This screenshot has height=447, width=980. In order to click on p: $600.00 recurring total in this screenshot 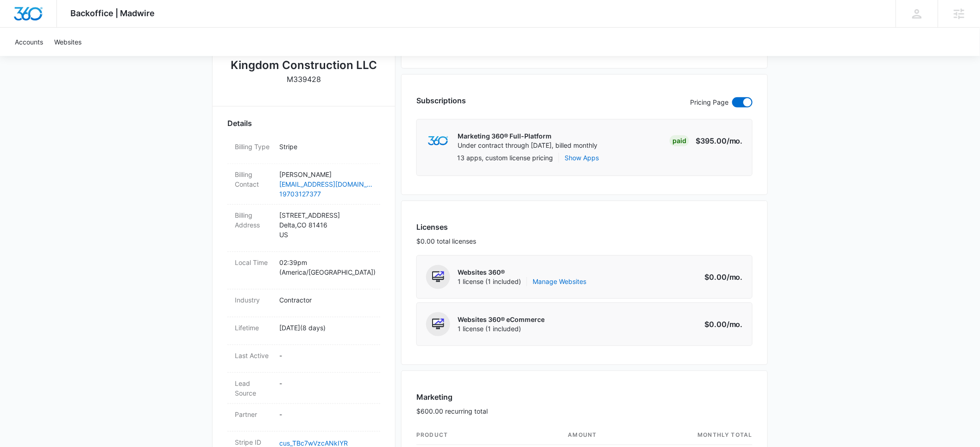, I will do `click(452, 411)`.